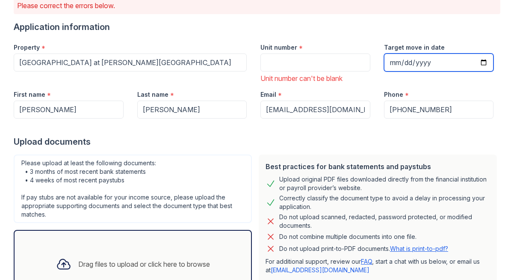 Image resolution: width=514 pixels, height=280 pixels. Describe the element at coordinates (30, 95) in the screenshot. I see `label: First name` at that location.